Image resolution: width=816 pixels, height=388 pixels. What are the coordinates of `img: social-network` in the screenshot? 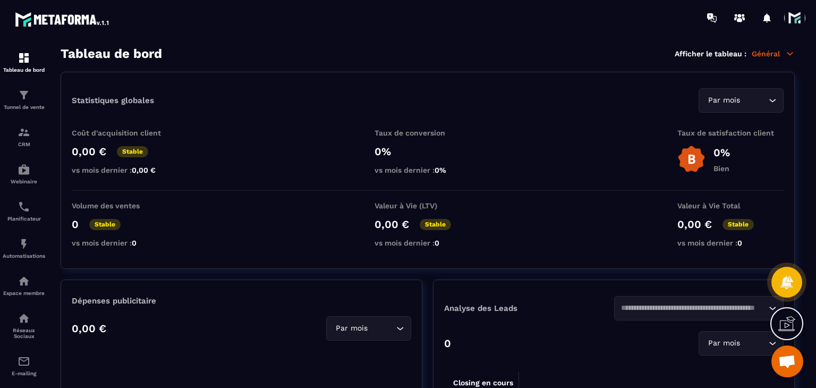 It's located at (24, 318).